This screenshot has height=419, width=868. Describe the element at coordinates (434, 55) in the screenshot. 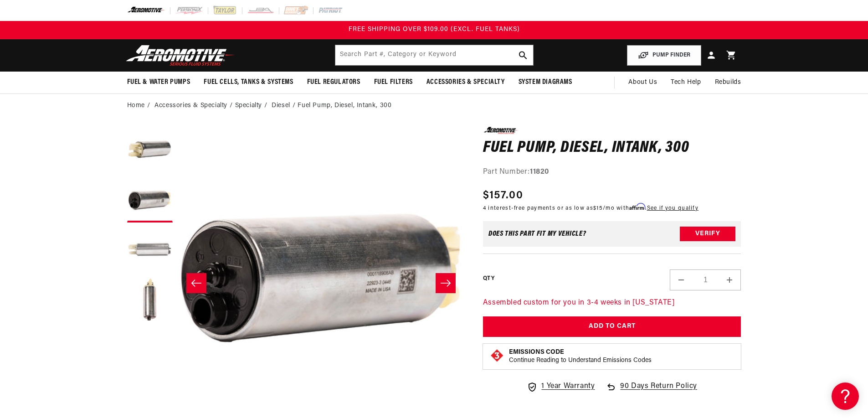

I see `input: Search by Part Number, Category or Keyword` at that location.